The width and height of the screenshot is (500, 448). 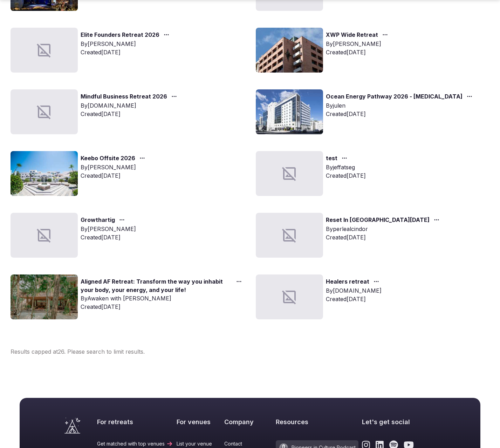 I want to click on a: Get matched with top venues, so click(x=135, y=444).